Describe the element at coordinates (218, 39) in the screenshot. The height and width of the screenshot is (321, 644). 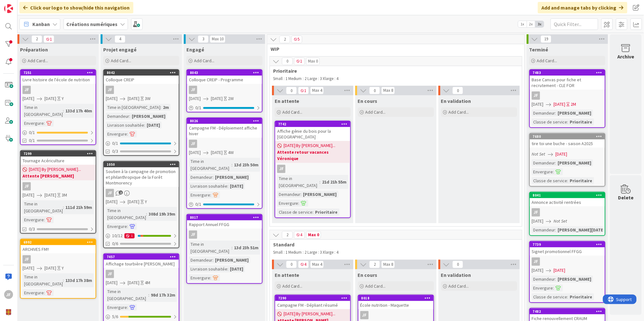
I see `div: Max 10` at that location.